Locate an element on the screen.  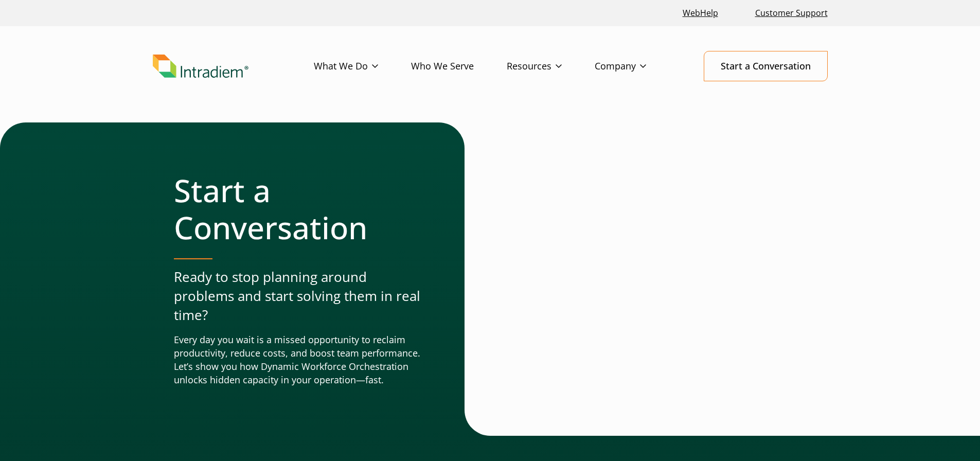
h1: Start a Conversation is located at coordinates (298, 209).